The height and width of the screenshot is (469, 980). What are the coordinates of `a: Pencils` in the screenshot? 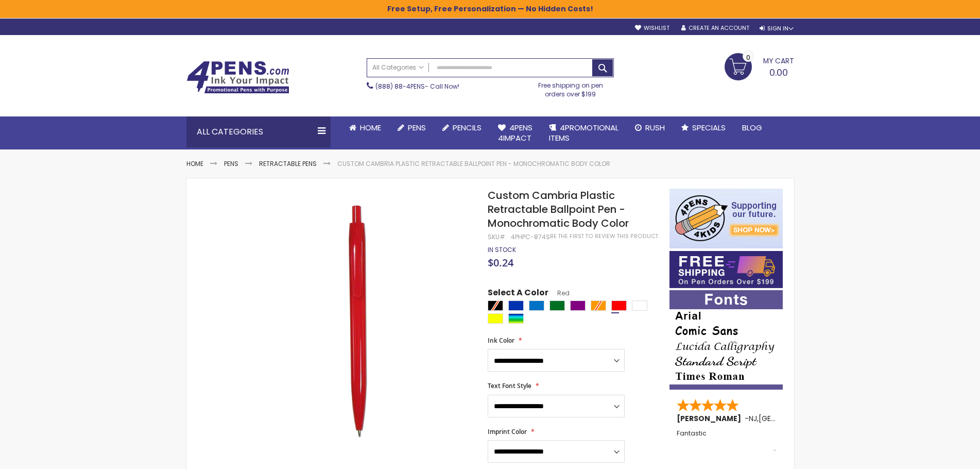 It's located at (462, 128).